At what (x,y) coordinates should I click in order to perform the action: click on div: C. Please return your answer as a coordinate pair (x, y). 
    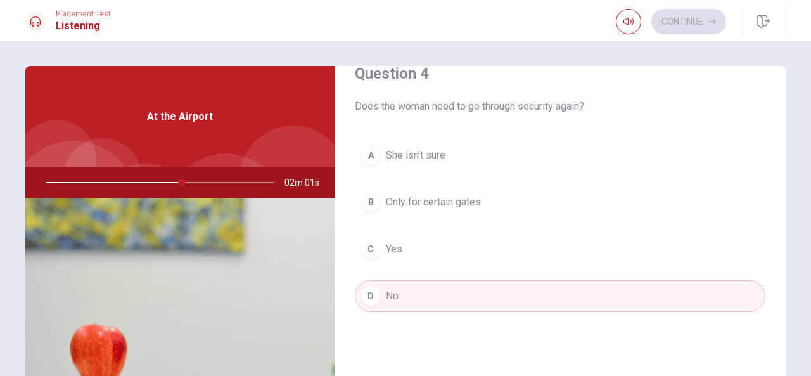
    Looking at the image, I should click on (371, 249).